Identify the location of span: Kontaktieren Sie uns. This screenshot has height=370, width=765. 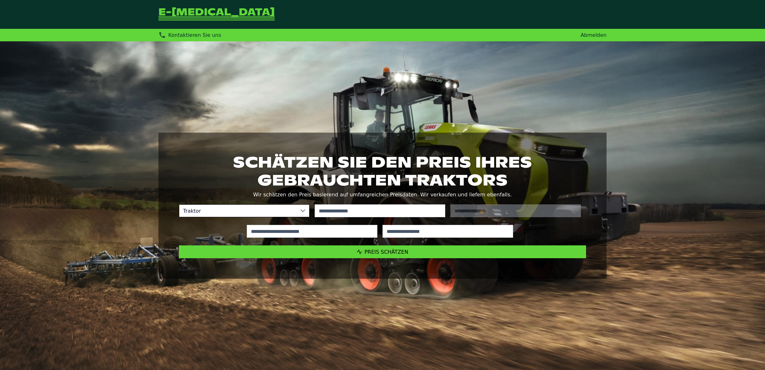
(195, 35).